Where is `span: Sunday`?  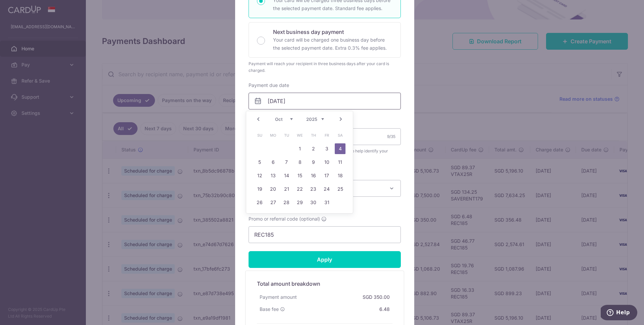
span: Sunday is located at coordinates (260, 135).